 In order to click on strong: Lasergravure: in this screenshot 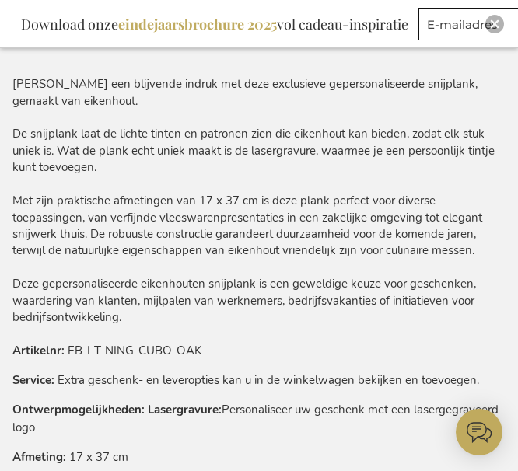, I will do `click(184, 410)`.